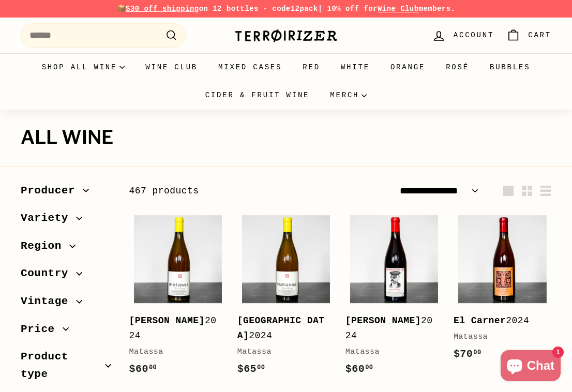 The width and height of the screenshot is (572, 392). What do you see at coordinates (67, 193) in the screenshot?
I see `button: Producer` at bounding box center [67, 193].